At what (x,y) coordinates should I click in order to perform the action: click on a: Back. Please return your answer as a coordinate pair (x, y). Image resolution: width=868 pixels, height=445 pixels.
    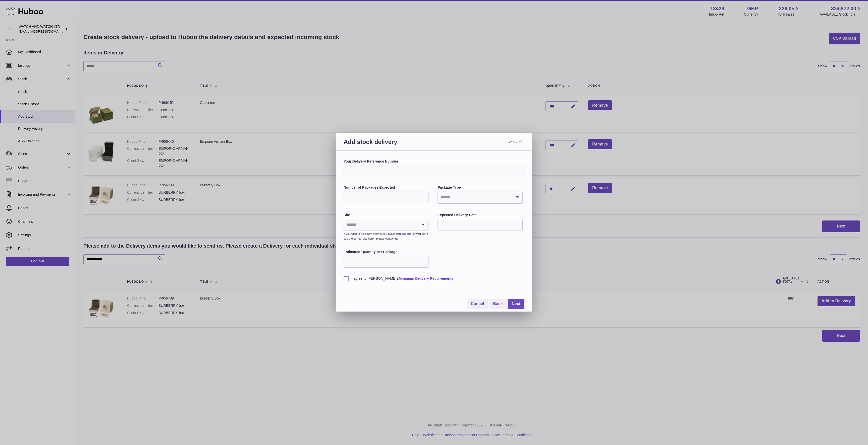
    Looking at the image, I should click on (498, 304).